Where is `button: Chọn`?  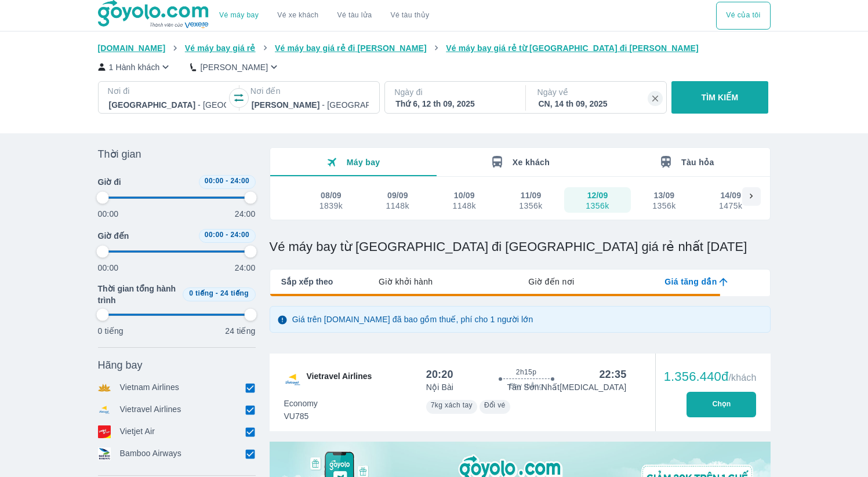
button: Chọn is located at coordinates (721, 404).